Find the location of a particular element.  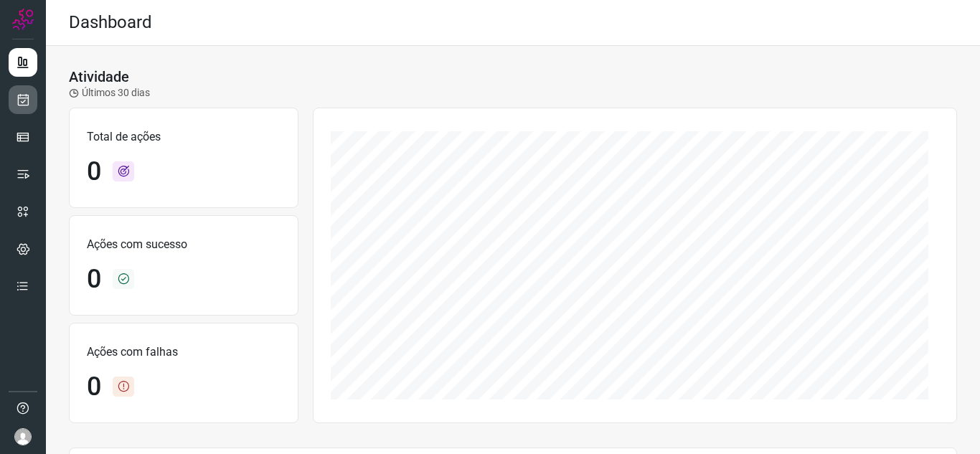

p: Últimos 30 dias is located at coordinates (109, 93).